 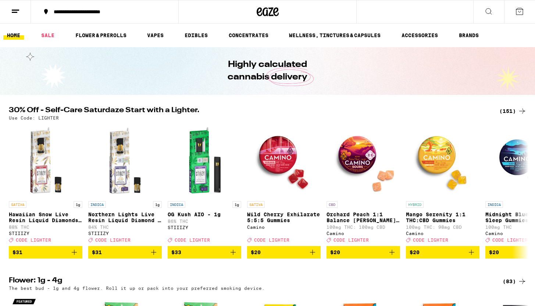 What do you see at coordinates (469, 35) in the screenshot?
I see `button: BRANDS` at bounding box center [469, 35].